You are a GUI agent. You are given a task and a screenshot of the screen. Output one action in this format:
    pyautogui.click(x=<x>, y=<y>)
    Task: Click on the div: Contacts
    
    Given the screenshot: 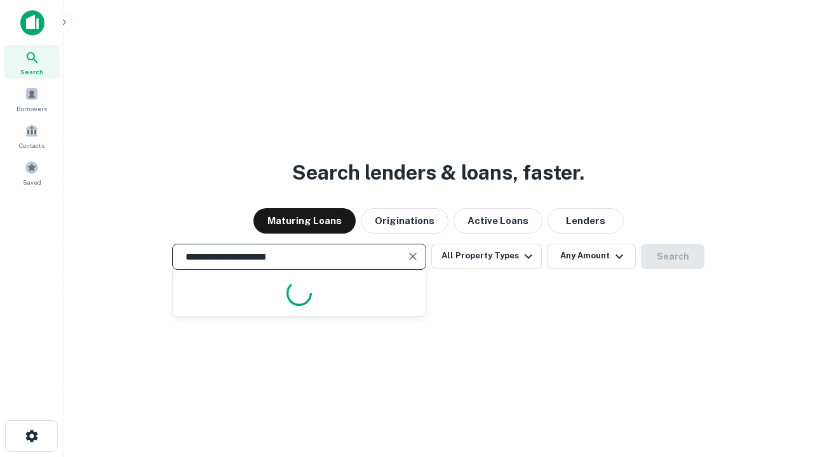 What is the action you would take?
    pyautogui.click(x=32, y=136)
    